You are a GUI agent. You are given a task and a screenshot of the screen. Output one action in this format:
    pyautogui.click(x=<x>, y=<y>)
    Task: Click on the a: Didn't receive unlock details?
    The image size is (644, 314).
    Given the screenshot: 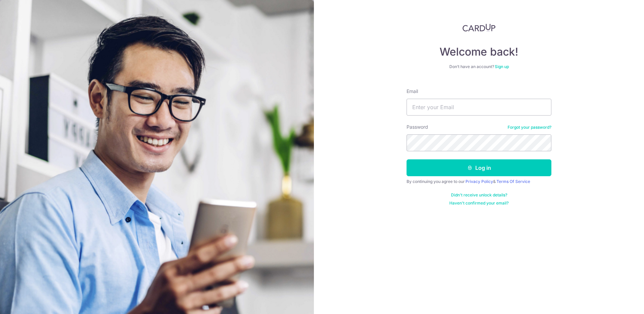 What is the action you would take?
    pyautogui.click(x=479, y=195)
    